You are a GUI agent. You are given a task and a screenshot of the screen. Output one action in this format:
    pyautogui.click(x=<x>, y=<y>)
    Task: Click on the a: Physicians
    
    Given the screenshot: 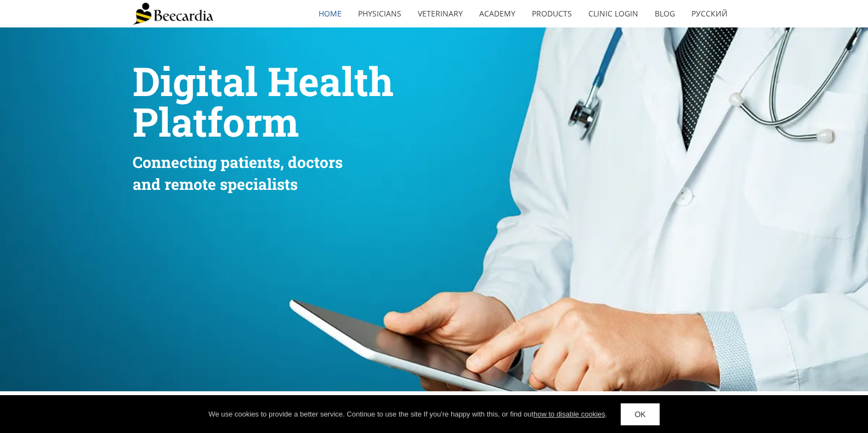 What is the action you would take?
    pyautogui.click(x=380, y=14)
    